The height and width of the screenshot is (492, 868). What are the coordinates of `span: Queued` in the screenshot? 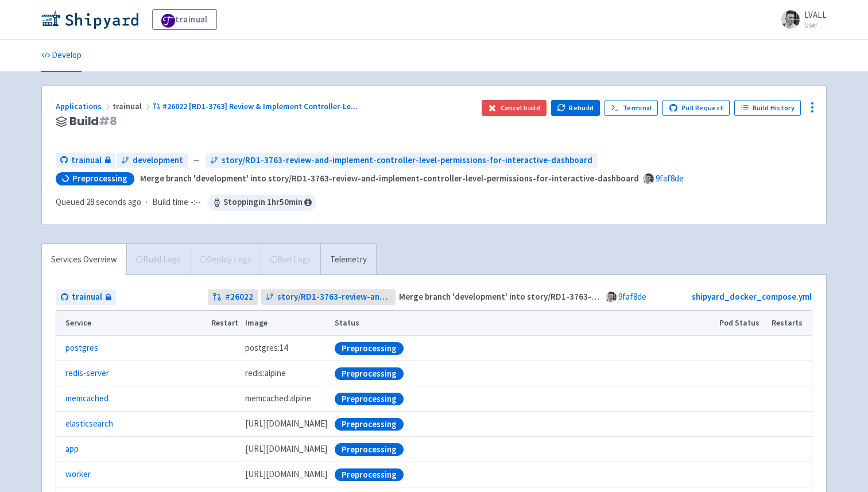 It's located at (98, 201).